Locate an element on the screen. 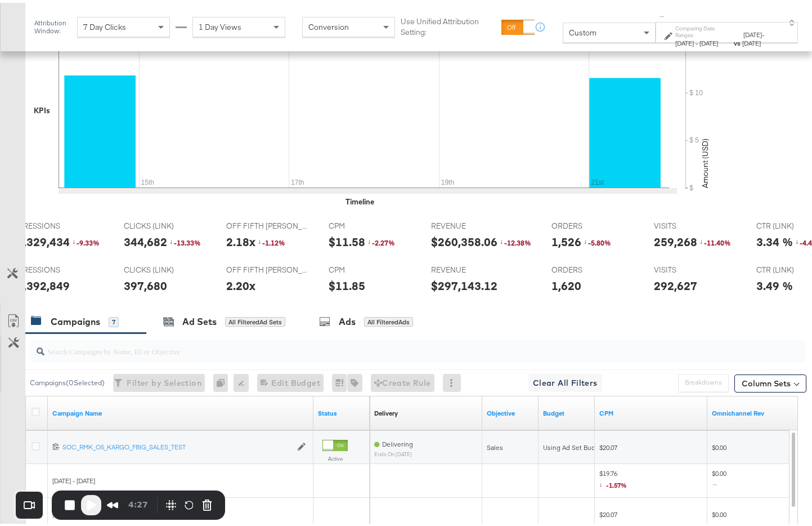 The width and height of the screenshot is (812, 526). div: Campaigns ( 0 Selected) is located at coordinates (67, 380).